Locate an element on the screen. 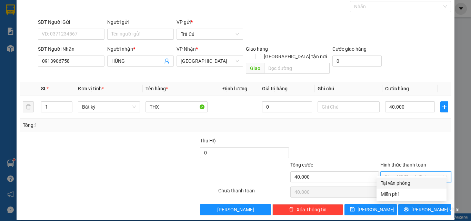  span: Trà Cú is located at coordinates (210, 34).